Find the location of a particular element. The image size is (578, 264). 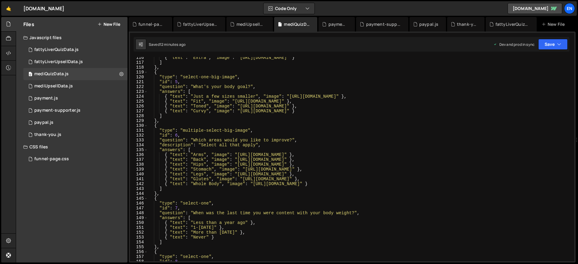

div: 120 is located at coordinates (139, 77).